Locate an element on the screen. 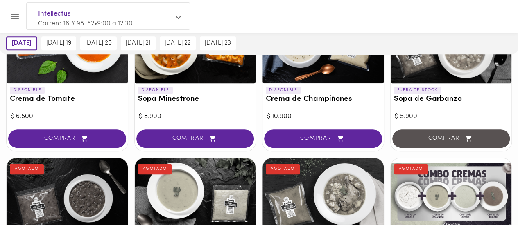 The width and height of the screenshot is (518, 225). button: Menu is located at coordinates (15, 16).